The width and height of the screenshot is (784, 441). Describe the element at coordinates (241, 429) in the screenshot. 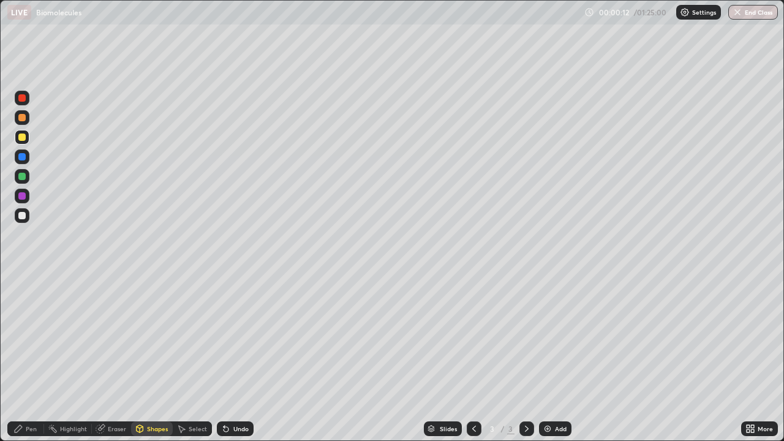

I see `div: Undo` at that location.